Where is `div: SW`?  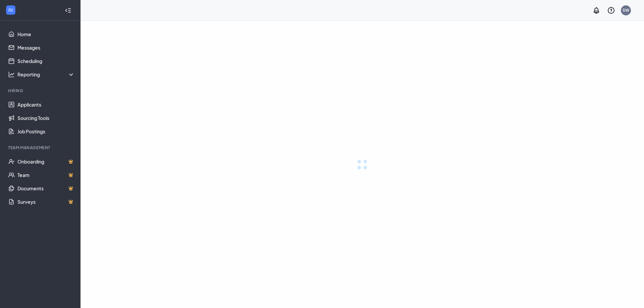
div: SW is located at coordinates (626, 10).